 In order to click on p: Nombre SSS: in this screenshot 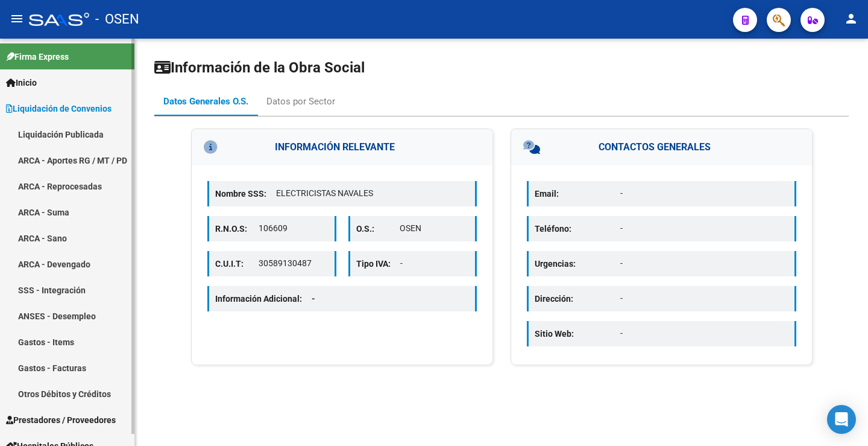, I will do `click(245, 194)`.